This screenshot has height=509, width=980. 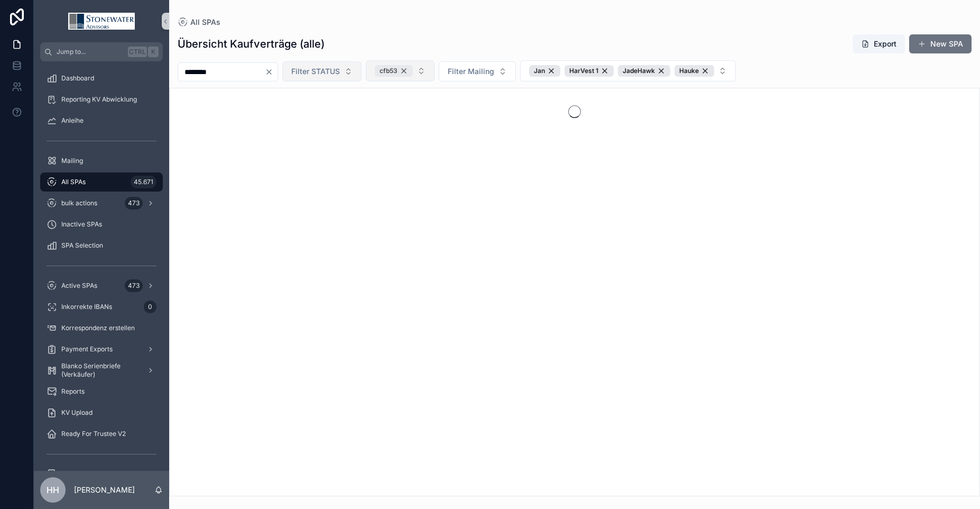 I want to click on a: SPA Selection, so click(x=101, y=245).